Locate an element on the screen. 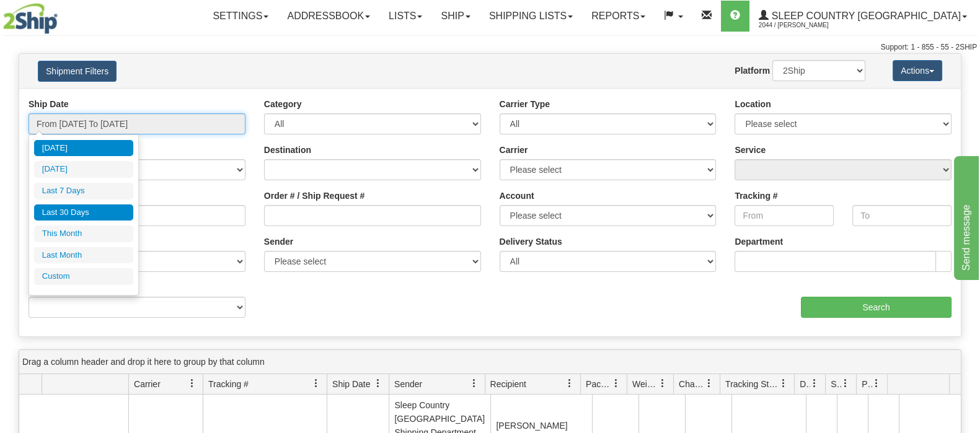  span: Pickup Status is located at coordinates (866, 384).